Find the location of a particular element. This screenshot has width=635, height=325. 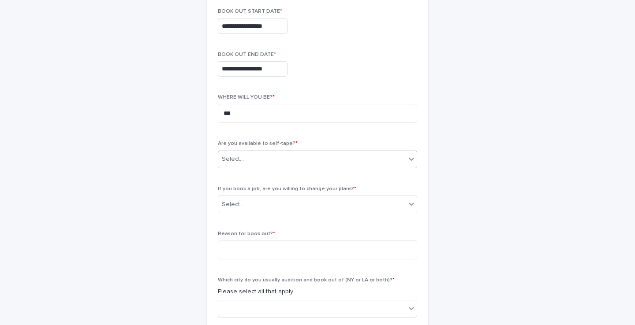

span: Reason for book out? is located at coordinates (246, 234).